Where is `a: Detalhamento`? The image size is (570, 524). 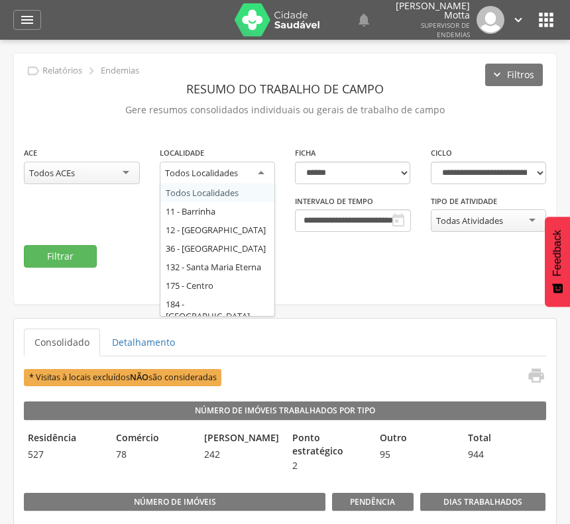
a: Detalhamento is located at coordinates (143, 343).